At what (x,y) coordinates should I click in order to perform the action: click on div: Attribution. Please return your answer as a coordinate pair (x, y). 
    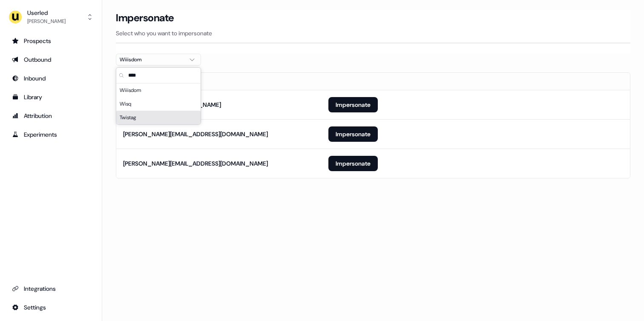
    Looking at the image, I should click on (50, 116).